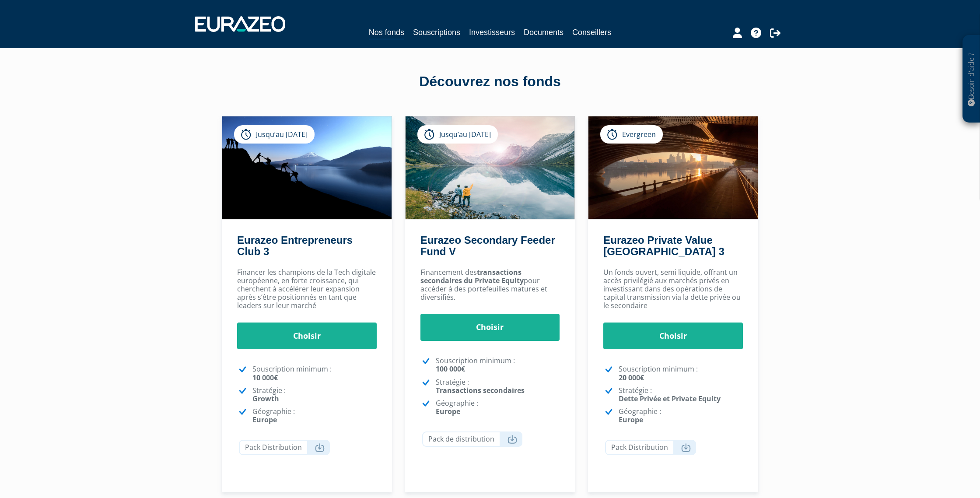 This screenshot has height=498, width=980. I want to click on a: Nos fonds, so click(387, 33).